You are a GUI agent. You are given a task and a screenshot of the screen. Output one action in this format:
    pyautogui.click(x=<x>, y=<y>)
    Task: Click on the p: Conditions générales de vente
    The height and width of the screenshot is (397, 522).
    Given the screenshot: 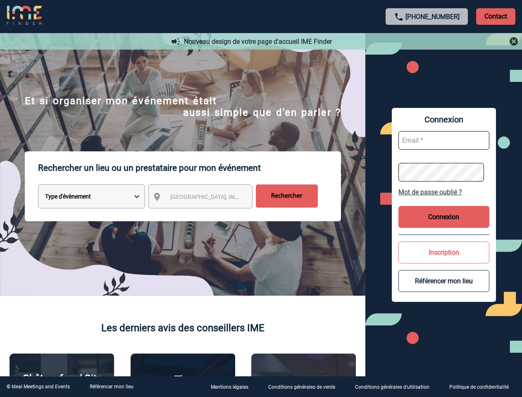 What is the action you would take?
    pyautogui.click(x=302, y=387)
    